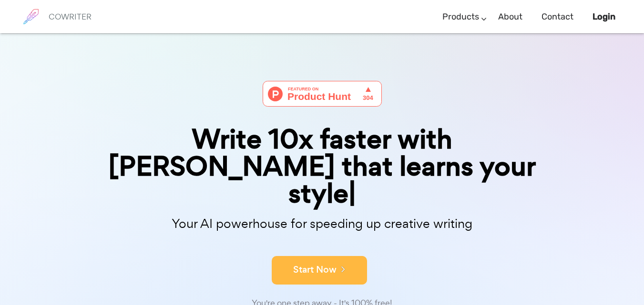  Describe the element at coordinates (604, 17) in the screenshot. I see `b: Login` at that location.